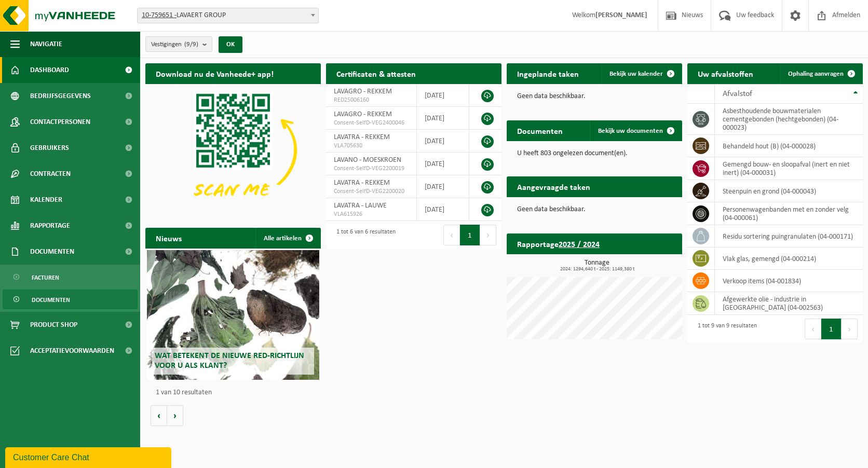  I want to click on count: (9/9), so click(191, 44).